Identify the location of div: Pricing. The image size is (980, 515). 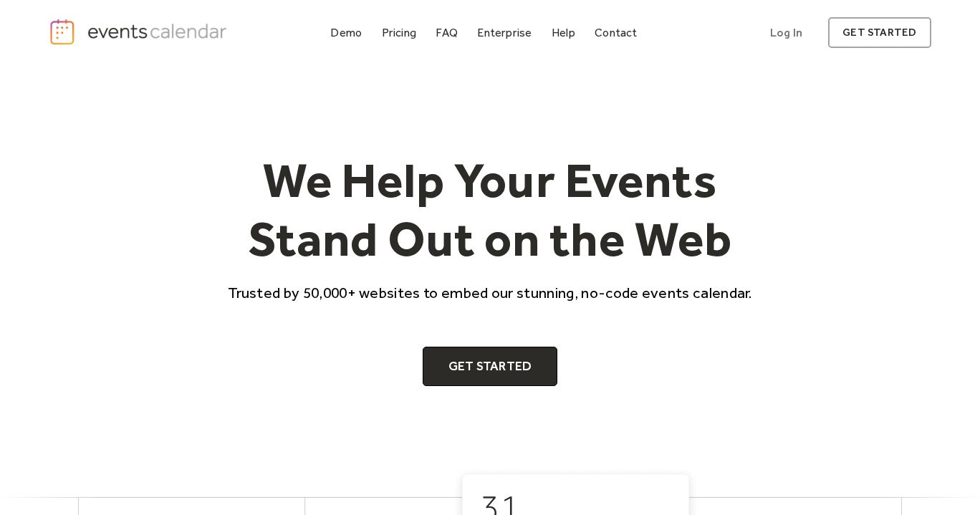
(399, 33).